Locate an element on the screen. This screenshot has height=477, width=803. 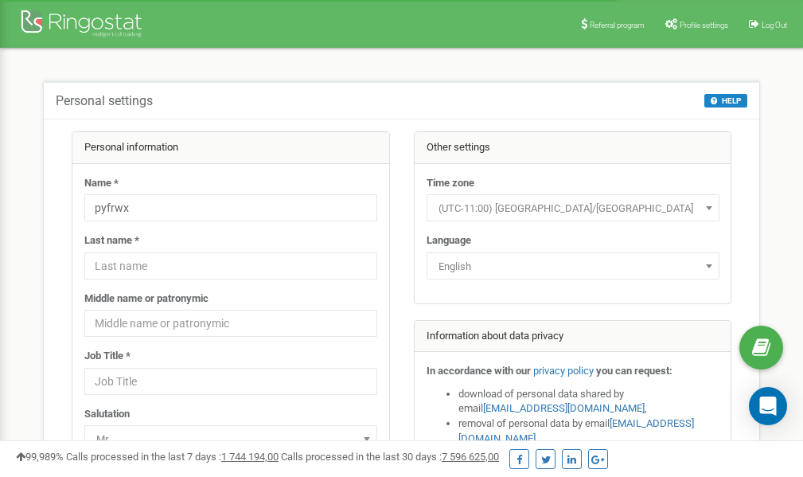
span: Log Out is located at coordinates (774, 25).